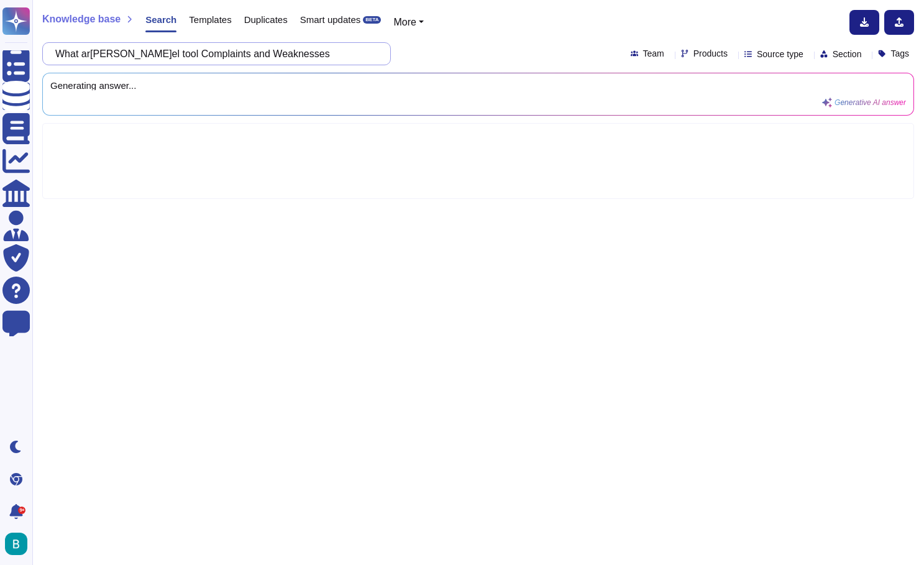 Image resolution: width=924 pixels, height=565 pixels. What do you see at coordinates (405, 22) in the screenshot?
I see `span: More` at bounding box center [405, 22].